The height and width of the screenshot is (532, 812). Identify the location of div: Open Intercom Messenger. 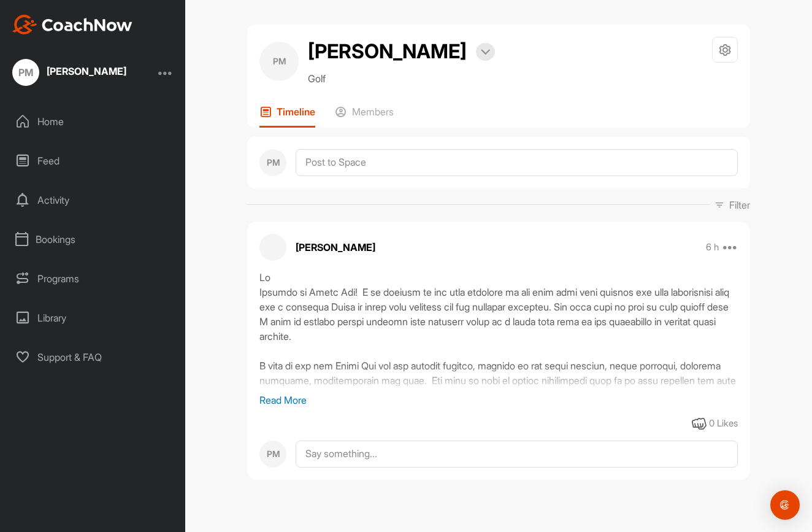
(785, 505).